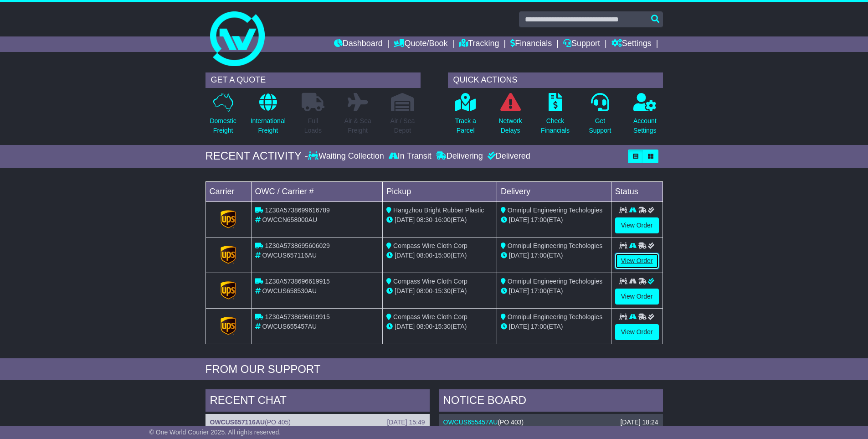 This screenshot has width=868, height=439. What do you see at coordinates (556, 80) in the screenshot?
I see `div: QUICK ACTIONS` at bounding box center [556, 80].